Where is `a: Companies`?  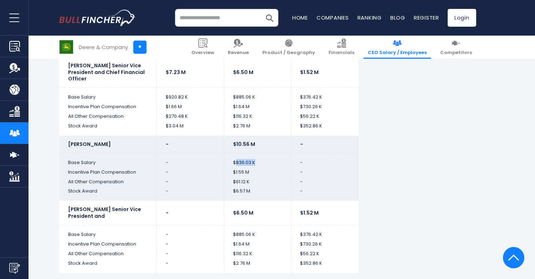 a: Companies is located at coordinates (333, 17).